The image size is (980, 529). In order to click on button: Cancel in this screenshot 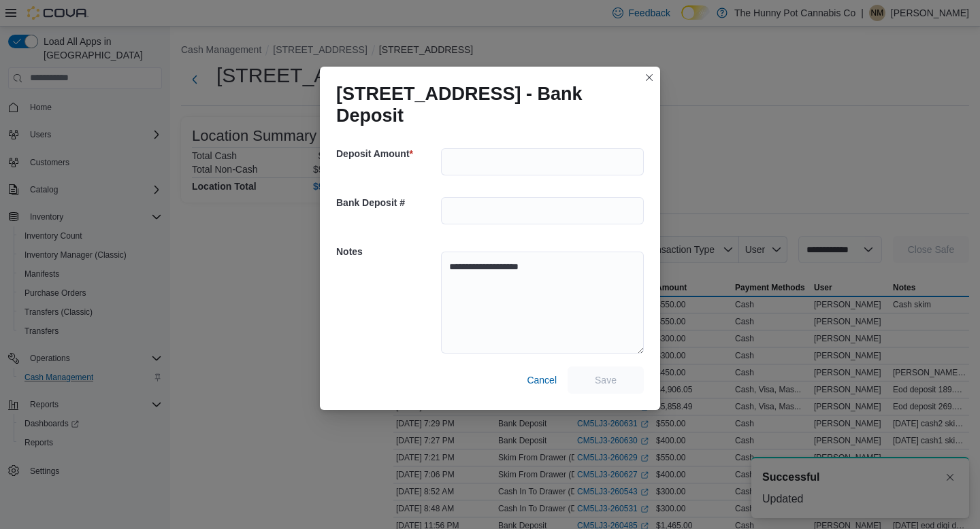, I will do `click(542, 380)`.